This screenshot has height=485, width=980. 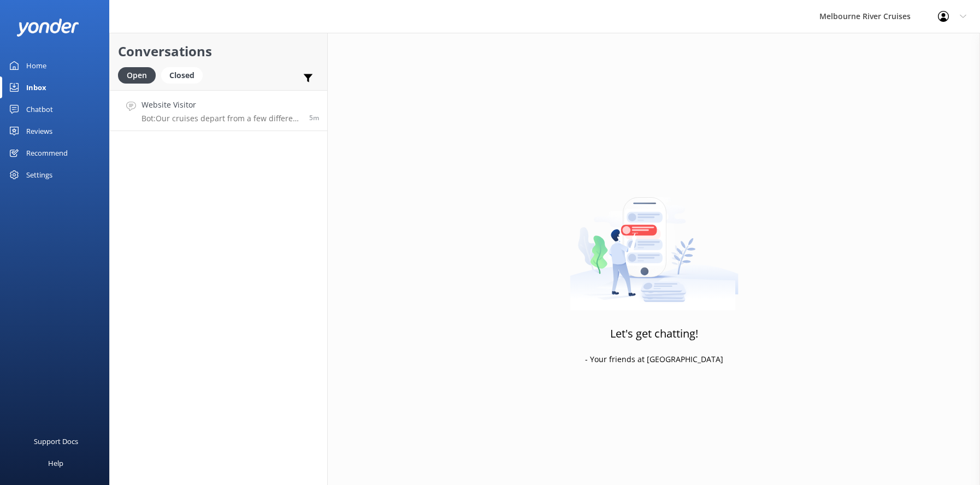 What do you see at coordinates (182, 76) in the screenshot?
I see `div: Closed` at bounding box center [182, 76].